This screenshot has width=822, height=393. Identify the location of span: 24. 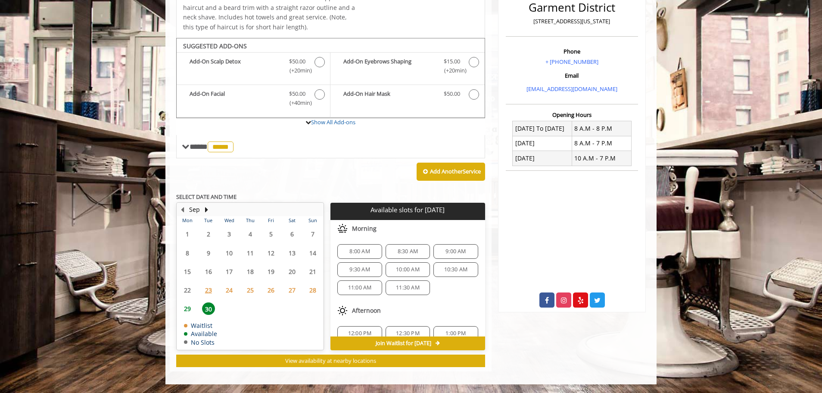
(229, 290).